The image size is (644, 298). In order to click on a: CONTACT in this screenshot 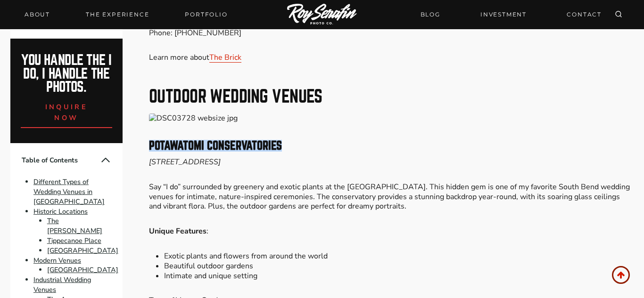, I will do `click(584, 14)`.